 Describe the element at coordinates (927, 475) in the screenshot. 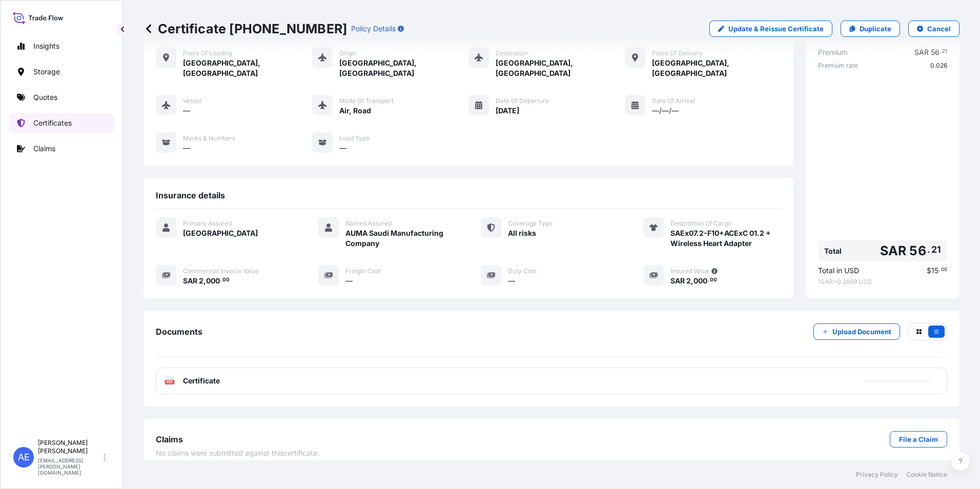

I see `p: Cookie Notice` at that location.